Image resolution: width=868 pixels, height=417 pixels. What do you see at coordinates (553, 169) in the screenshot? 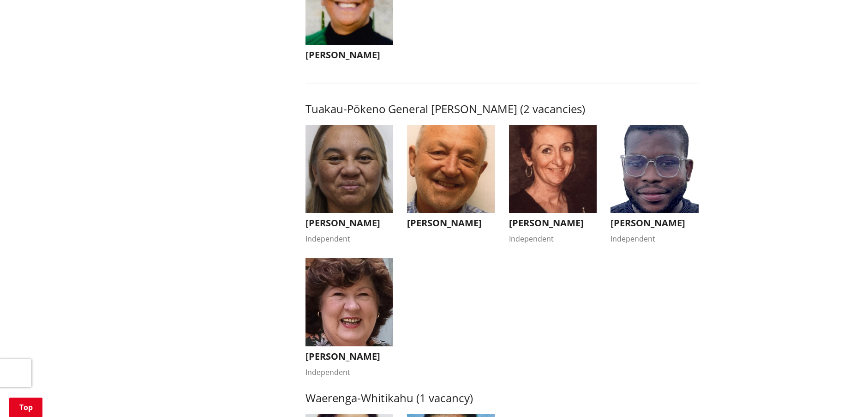
I see `img: WO-W-TP__HENDERSON_S__vus9z` at bounding box center [553, 169].